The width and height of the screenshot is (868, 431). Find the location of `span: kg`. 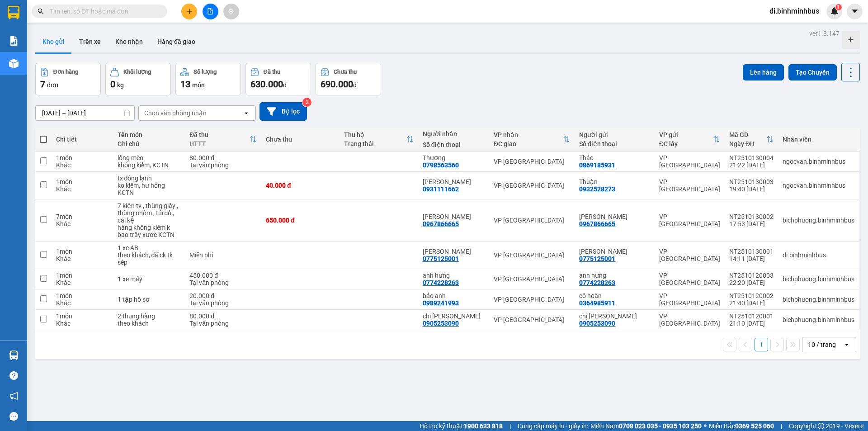

span: kg is located at coordinates (120, 85).